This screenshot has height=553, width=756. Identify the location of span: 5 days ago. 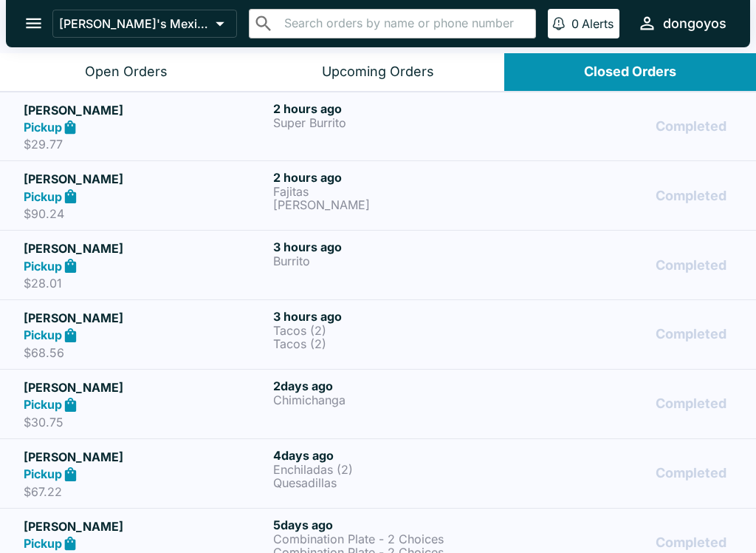
(303, 524).